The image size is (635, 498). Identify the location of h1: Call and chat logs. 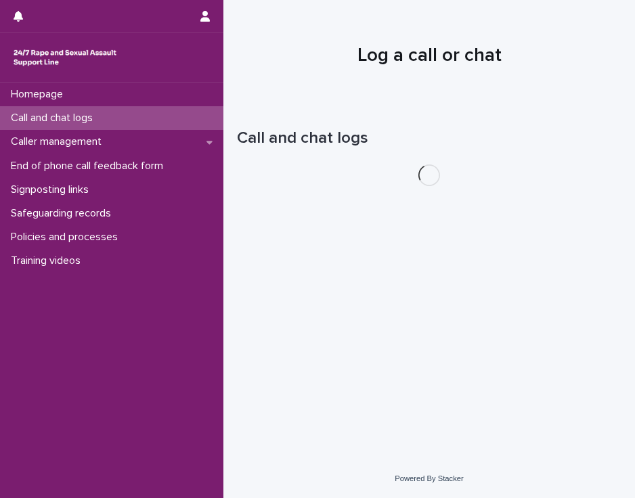
(429, 138).